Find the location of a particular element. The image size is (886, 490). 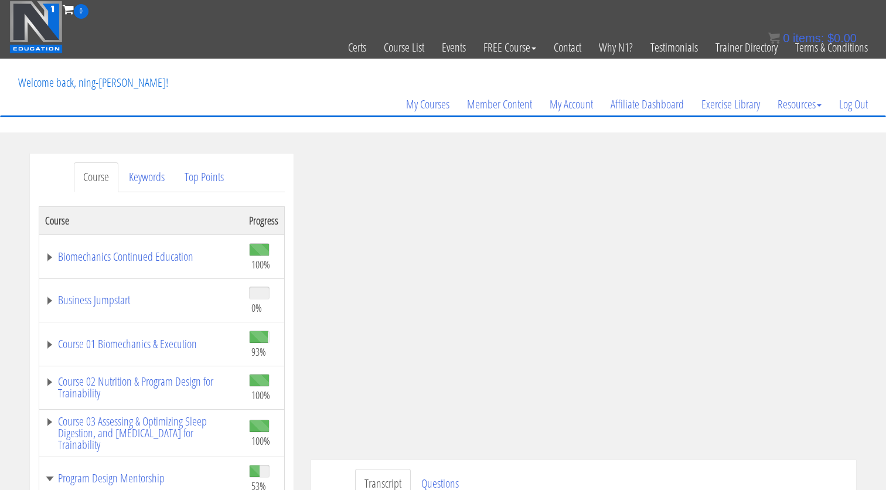

a: Affiliate Dashboard is located at coordinates (647, 104).